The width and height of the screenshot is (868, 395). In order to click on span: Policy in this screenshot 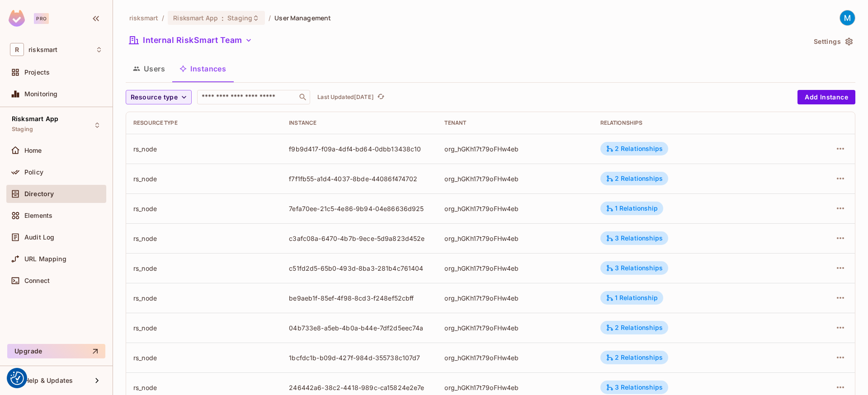, I will do `click(34, 172)`.